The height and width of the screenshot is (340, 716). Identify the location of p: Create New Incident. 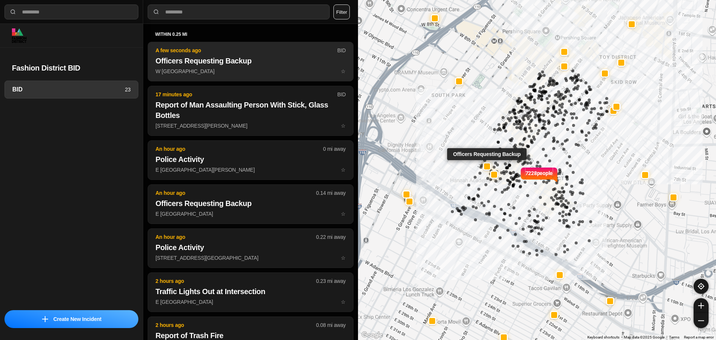
(77, 319).